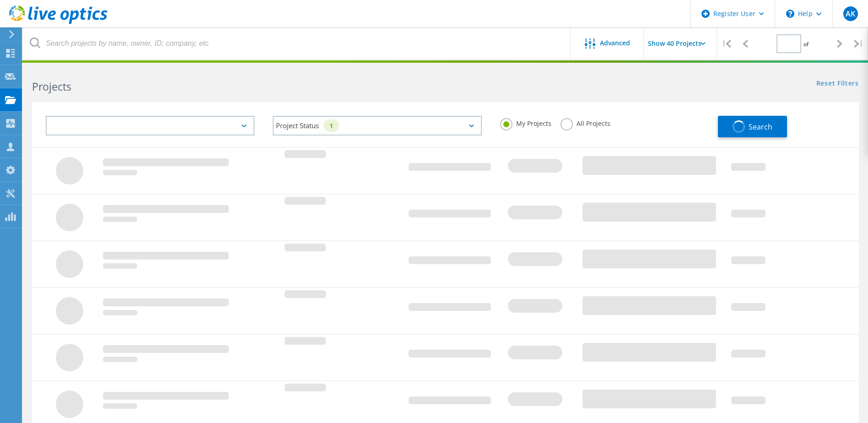 This screenshot has height=423, width=868. What do you see at coordinates (585, 123) in the screenshot?
I see `label: All Projects` at bounding box center [585, 123].